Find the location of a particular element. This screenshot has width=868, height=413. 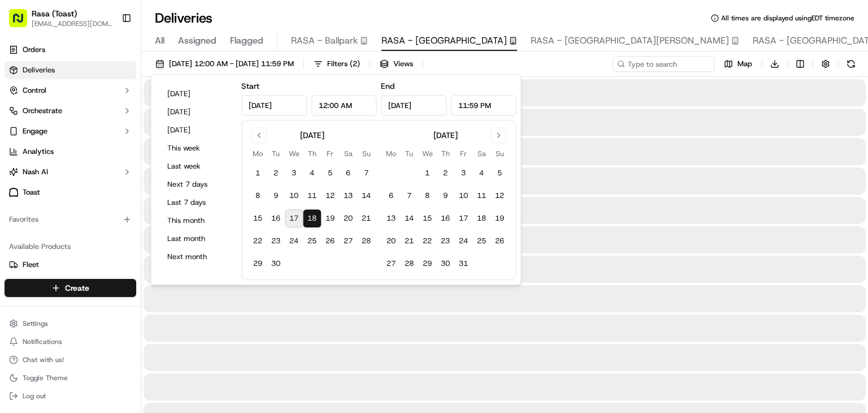

button: Toggle Theme is located at coordinates (70, 377).